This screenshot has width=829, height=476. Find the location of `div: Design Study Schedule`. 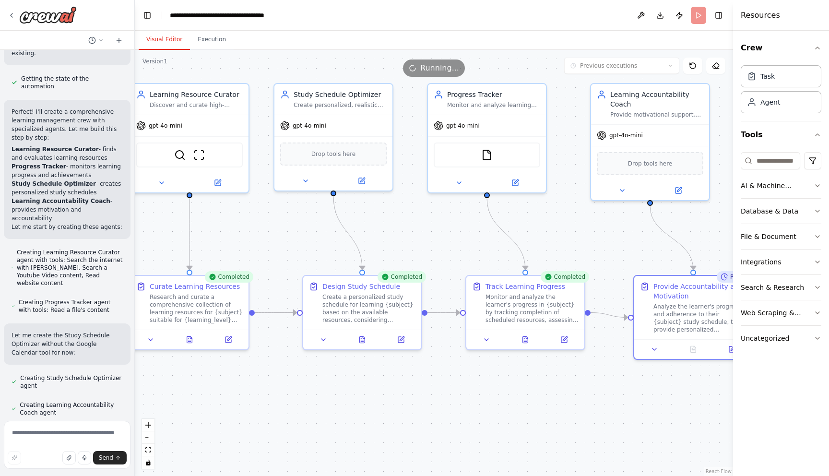

div: Design Study Schedule is located at coordinates (361, 286).